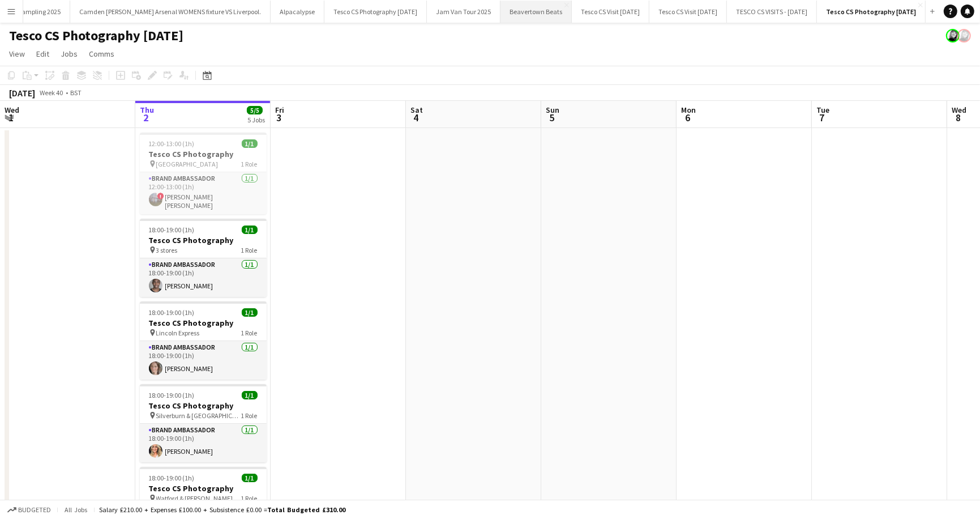  I want to click on span: Tue, so click(823, 110).